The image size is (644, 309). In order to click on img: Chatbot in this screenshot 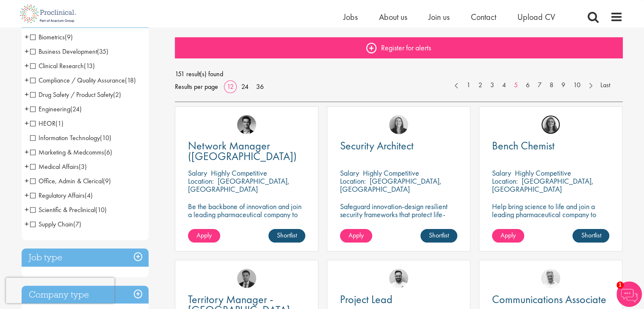, I will do `click(629, 294)`.